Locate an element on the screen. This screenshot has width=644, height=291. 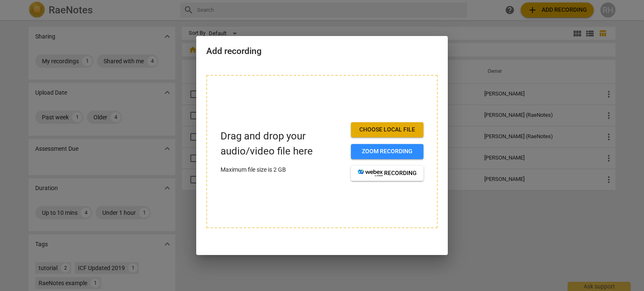
button: Zoom recording is located at coordinates (387, 151).